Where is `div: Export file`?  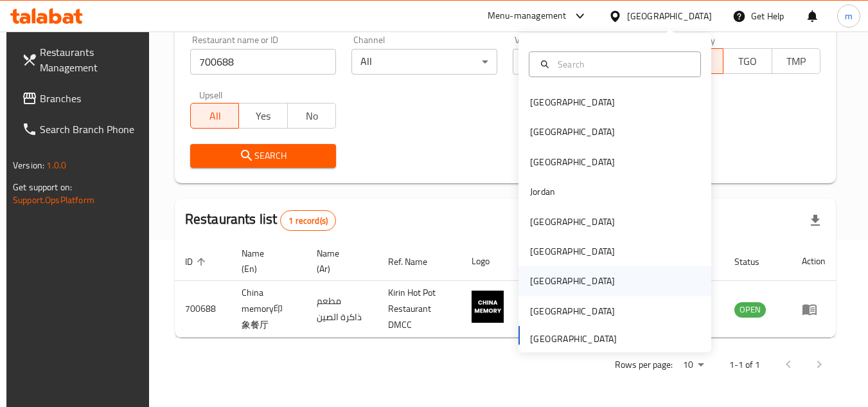
div: Export file is located at coordinates (815, 220).